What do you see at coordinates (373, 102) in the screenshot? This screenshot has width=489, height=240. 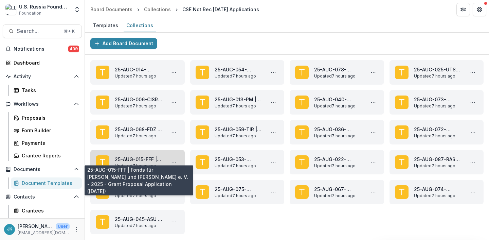 I see `button: More 25-AUG-040-IntMemorial | International Memorial Association - 2025 - Grant Proposal Applicat...` at bounding box center [373, 102].